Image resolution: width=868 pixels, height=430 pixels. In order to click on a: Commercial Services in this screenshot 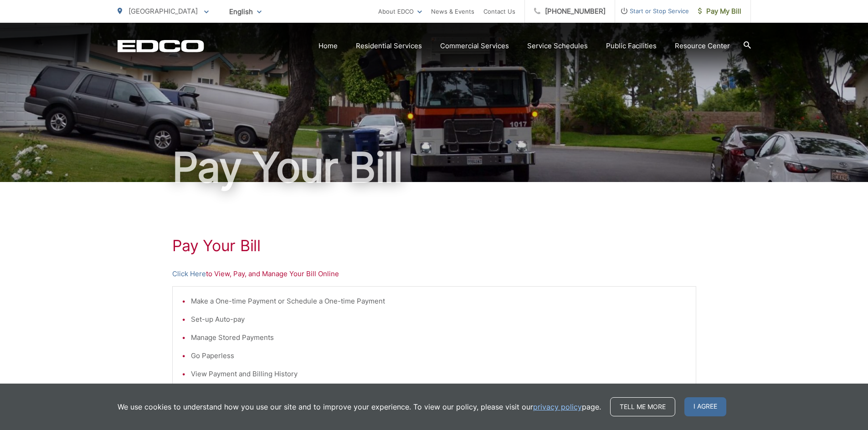, I will do `click(474, 46)`.